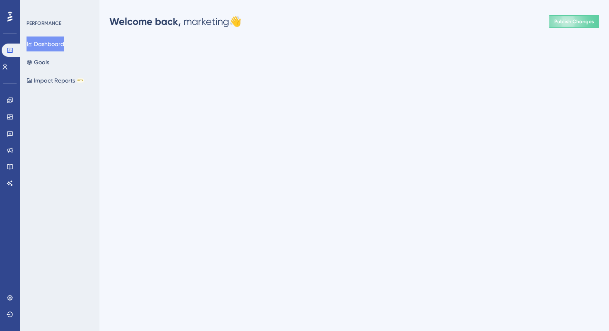 This screenshot has height=331, width=609. What do you see at coordinates (175, 22) in the screenshot?
I see `div: marketing 👋` at bounding box center [175, 22].